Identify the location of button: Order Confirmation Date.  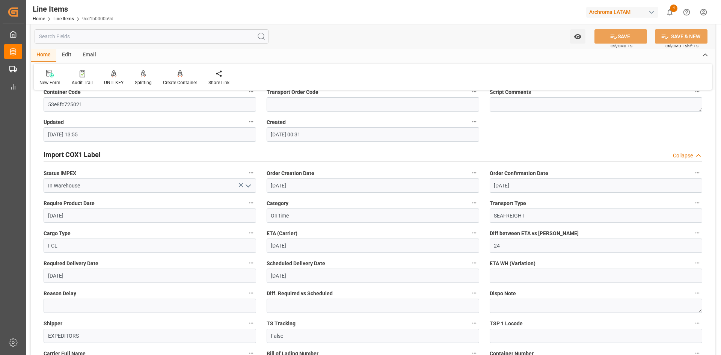
(697, 173).